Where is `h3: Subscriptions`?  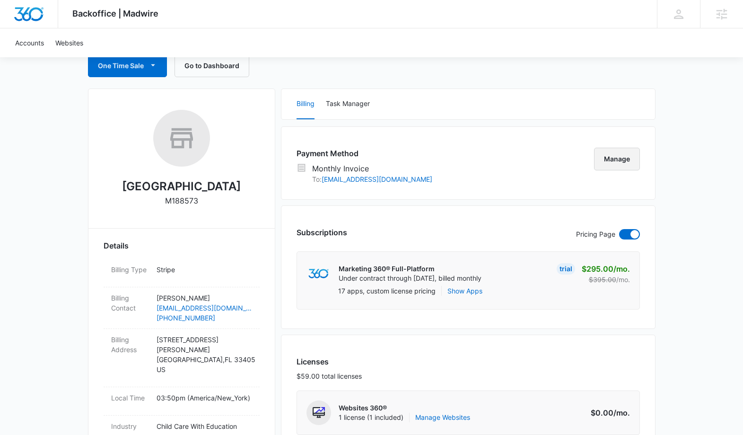
h3: Subscriptions is located at coordinates (322, 232).